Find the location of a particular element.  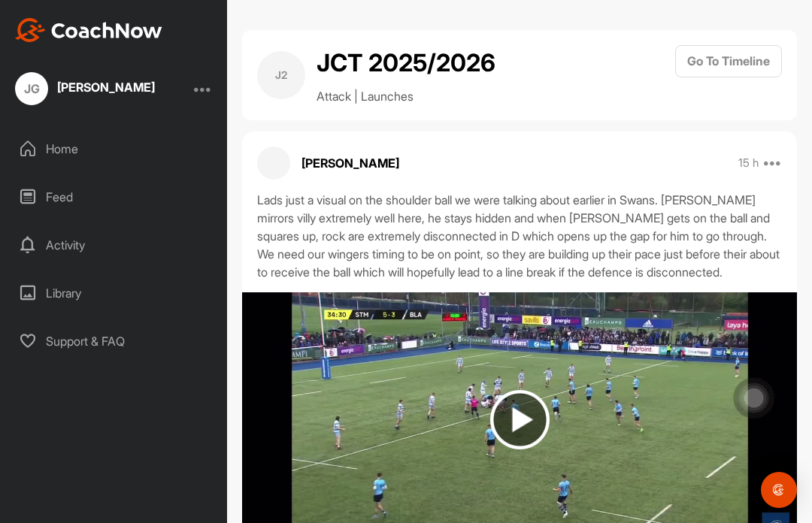

p: Attack | Launches is located at coordinates (406, 96).